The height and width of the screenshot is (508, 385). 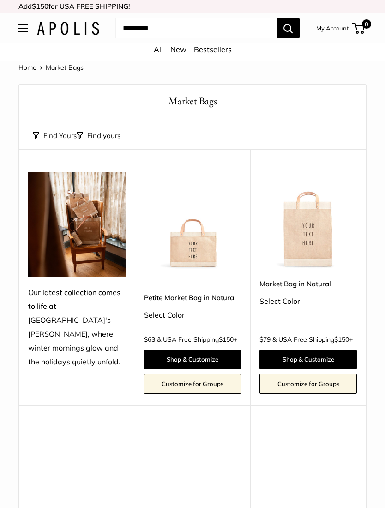 What do you see at coordinates (265, 339) in the screenshot?
I see `span: $79` at bounding box center [265, 339].